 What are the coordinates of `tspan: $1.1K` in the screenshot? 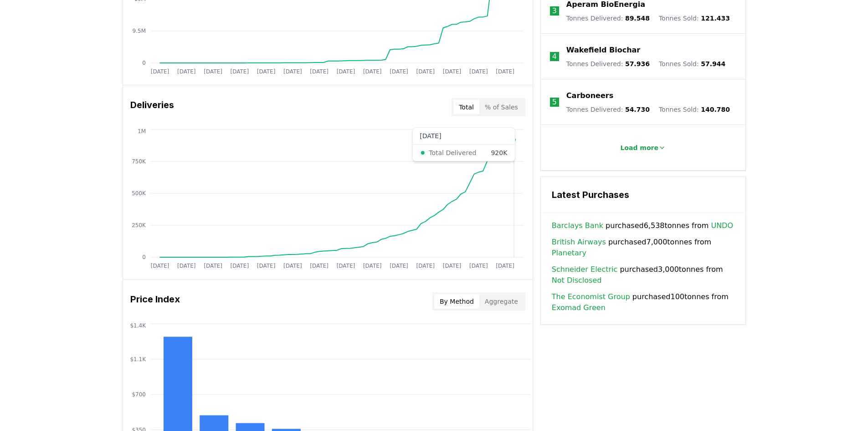 It's located at (138, 359).